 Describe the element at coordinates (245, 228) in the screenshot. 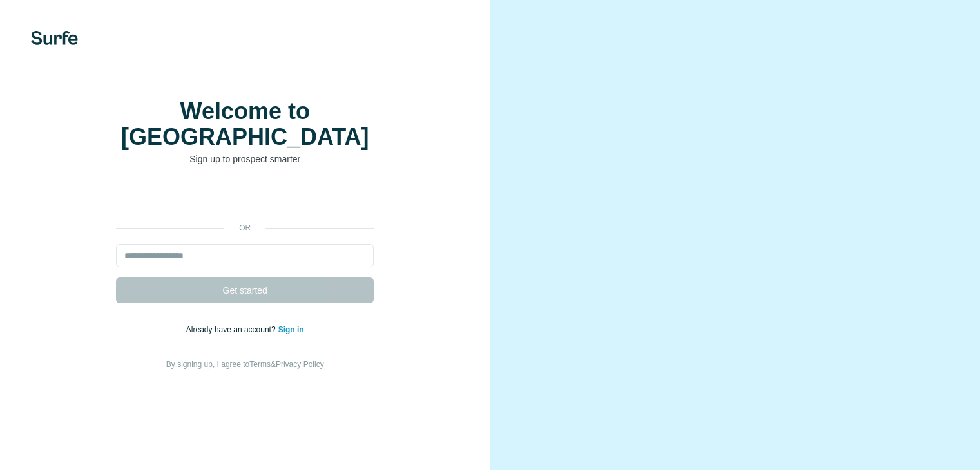

I see `p: or` at that location.